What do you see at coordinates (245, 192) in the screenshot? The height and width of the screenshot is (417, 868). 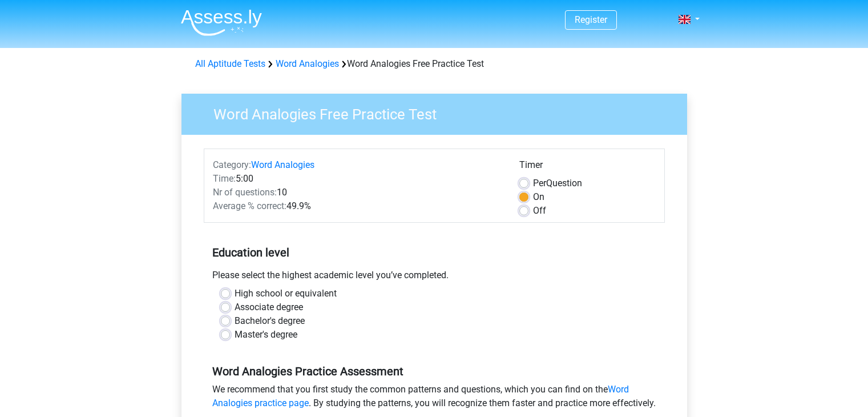 I see `span: Nr of questions:` at bounding box center [245, 192].